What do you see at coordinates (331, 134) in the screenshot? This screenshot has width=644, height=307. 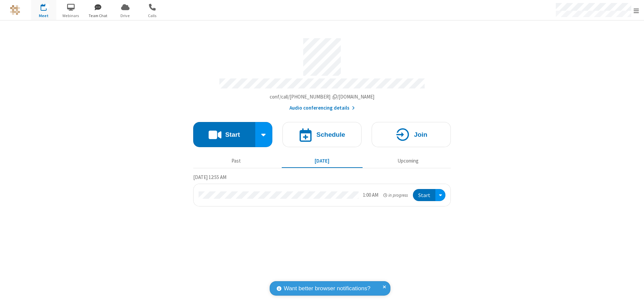 I see `h4: Schedule` at bounding box center [331, 134].